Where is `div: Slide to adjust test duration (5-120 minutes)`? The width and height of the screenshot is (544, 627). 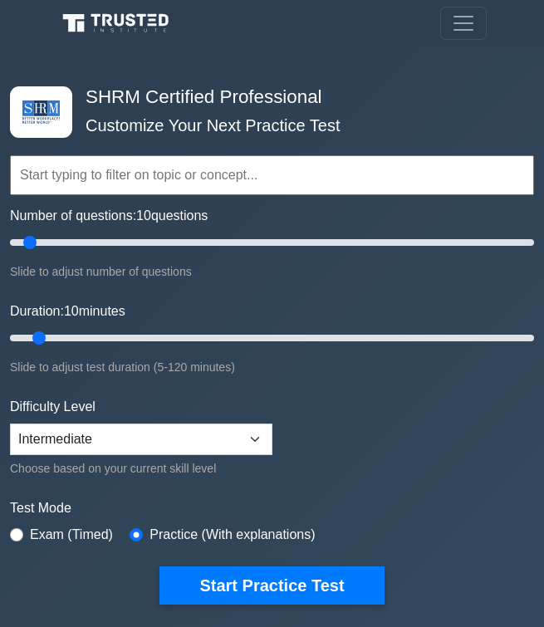
div: Slide to adjust test duration (5-120 minutes) is located at coordinates (272, 367).